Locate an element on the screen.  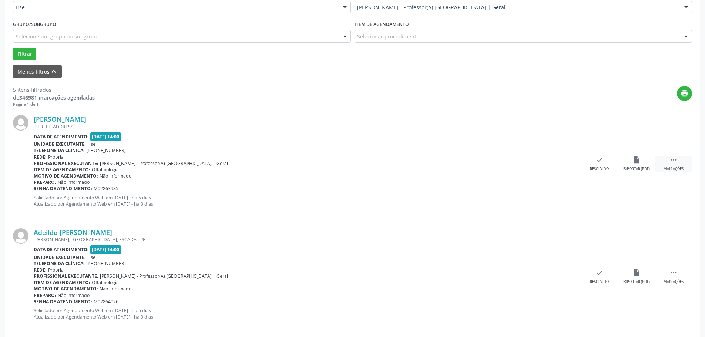
span: M02863985 is located at coordinates (106, 188).